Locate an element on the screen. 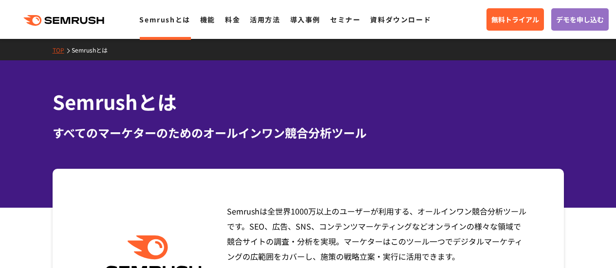 The image size is (616, 268). a: 料金 is located at coordinates (232, 19).